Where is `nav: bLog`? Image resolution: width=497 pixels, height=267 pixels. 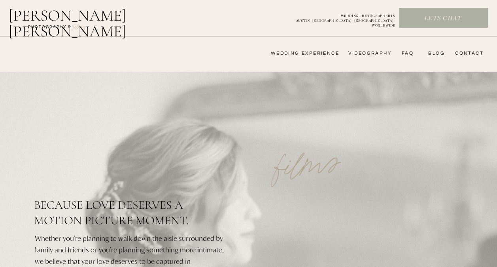 nav: bLog is located at coordinates (435, 53).